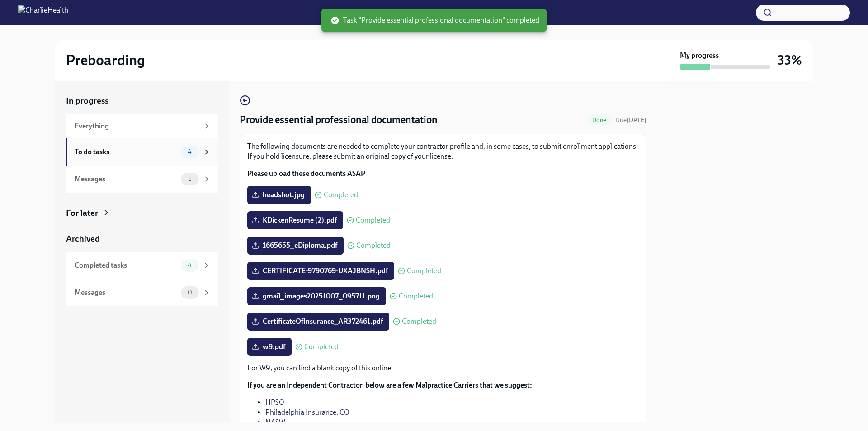 This screenshot has width=868, height=431. Describe the element at coordinates (142, 213) in the screenshot. I see `a: For later` at that location.